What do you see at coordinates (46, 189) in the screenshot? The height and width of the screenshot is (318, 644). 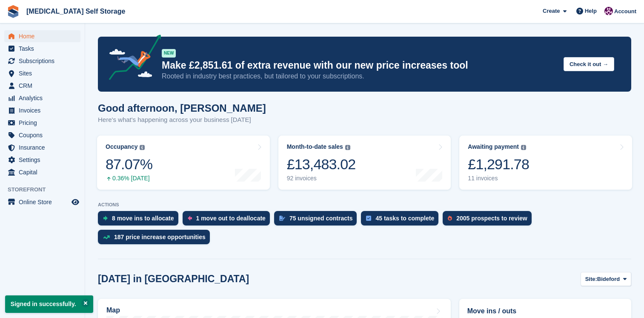 I see `span: Storefront` at bounding box center [46, 189].